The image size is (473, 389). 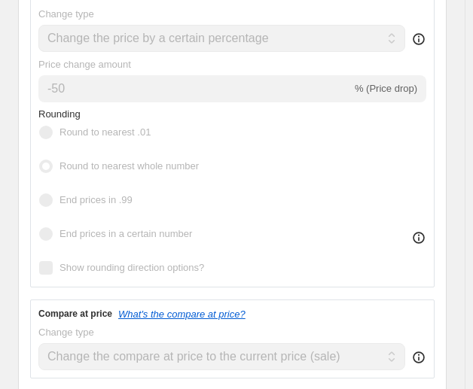 What do you see at coordinates (126, 233) in the screenshot?
I see `span: End prices in a certain number` at bounding box center [126, 233].